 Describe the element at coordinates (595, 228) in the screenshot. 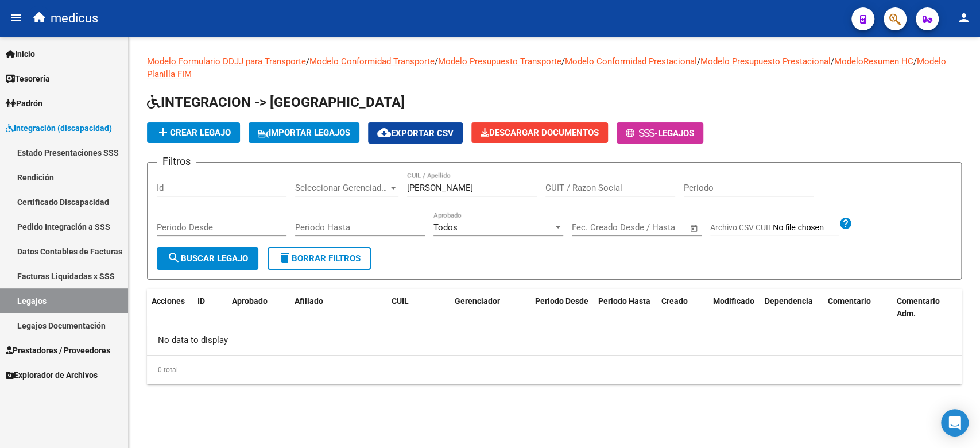

I see `input: Fecha inicio` at that location.